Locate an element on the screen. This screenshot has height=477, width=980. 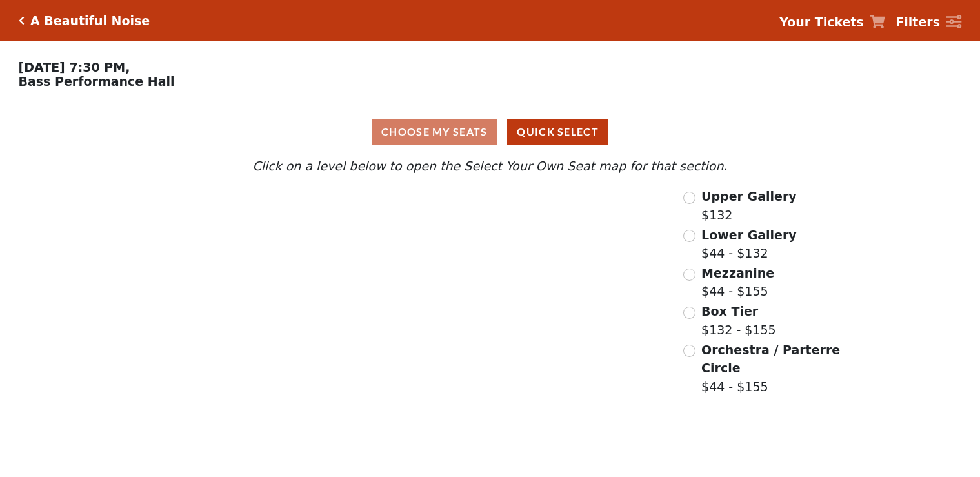
path: Lower Gallery - Seats Available: 115 is located at coordinates (362, 270).